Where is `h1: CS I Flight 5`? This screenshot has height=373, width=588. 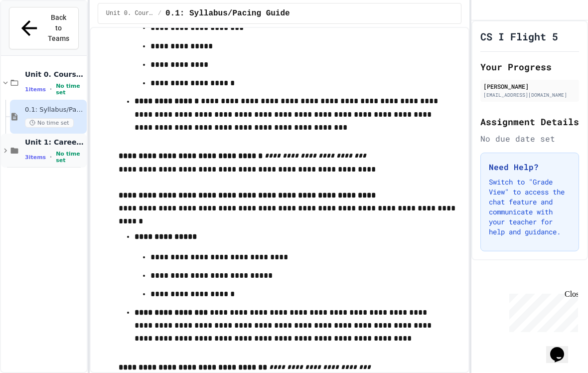 h1: CS I Flight 5 is located at coordinates (519, 36).